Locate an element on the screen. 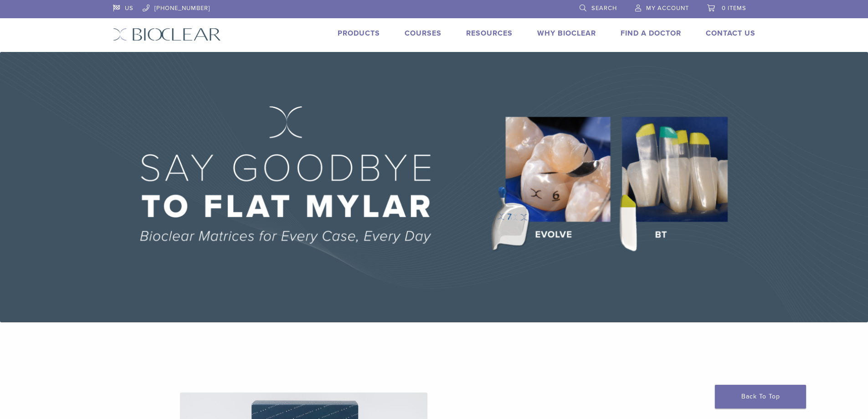  a: Why Bioclear is located at coordinates (566, 33).